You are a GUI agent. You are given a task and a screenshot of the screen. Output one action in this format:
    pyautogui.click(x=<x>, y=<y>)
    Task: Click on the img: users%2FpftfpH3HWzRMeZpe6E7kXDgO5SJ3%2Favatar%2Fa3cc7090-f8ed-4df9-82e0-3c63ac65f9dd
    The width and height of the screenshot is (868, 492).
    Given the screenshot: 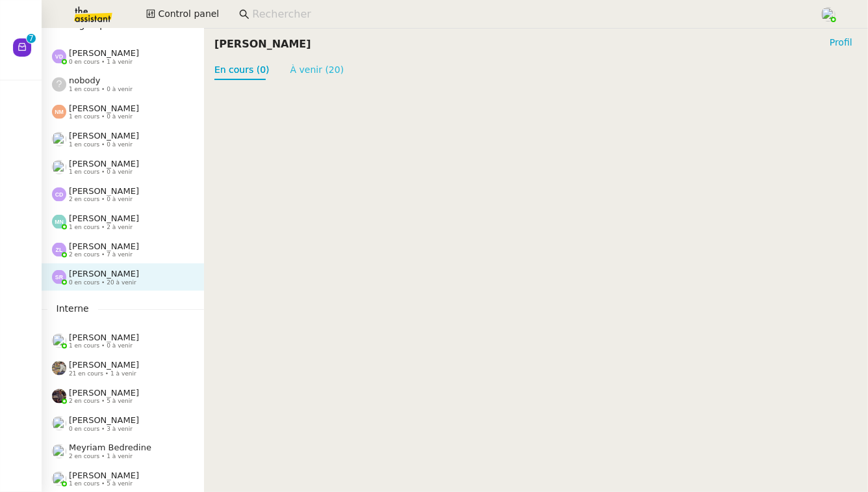 What is the action you would take?
    pyautogui.click(x=59, y=167)
    